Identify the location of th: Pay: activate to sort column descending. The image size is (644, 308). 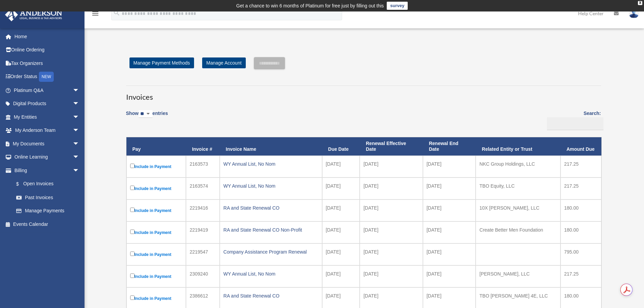
(156, 146).